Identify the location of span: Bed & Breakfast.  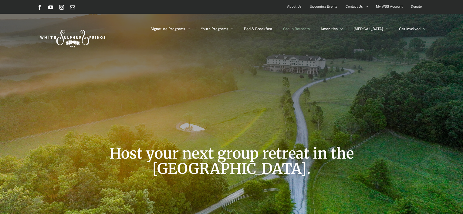
(258, 29).